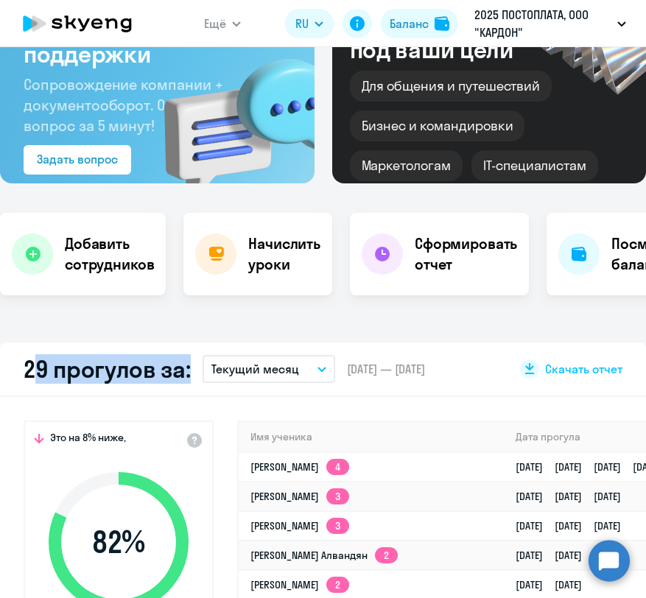 The height and width of the screenshot is (598, 646). I want to click on div: Для общения и путешествий, so click(451, 86).